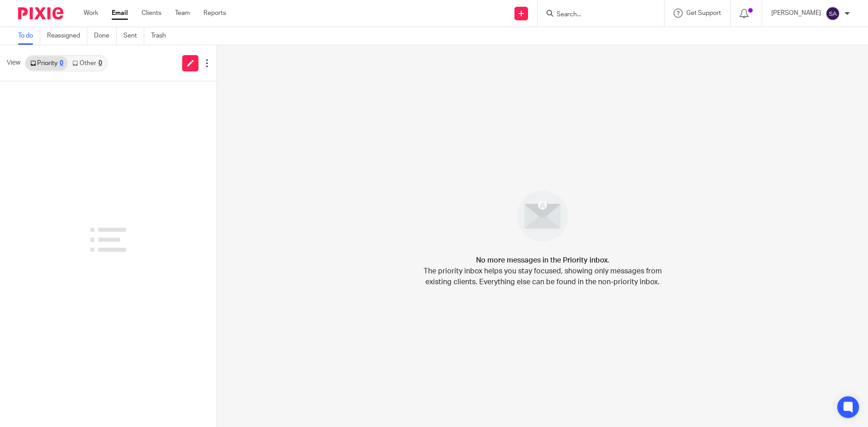  Describe the element at coordinates (105, 35) in the screenshot. I see `a: Done` at that location.